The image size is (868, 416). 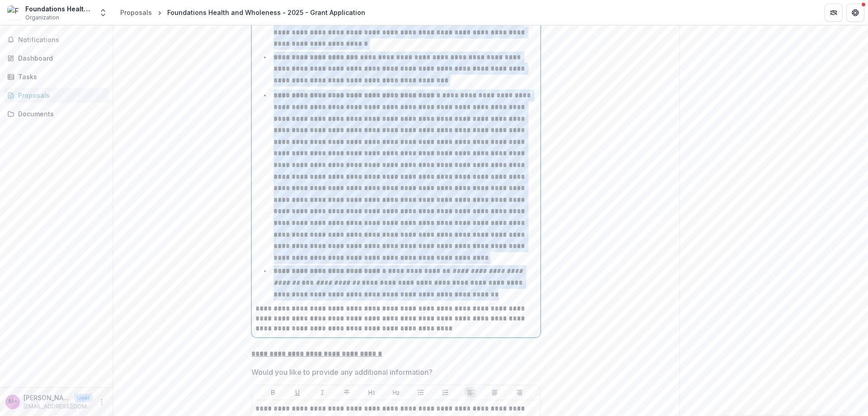 I want to click on span: Notifications, so click(x=61, y=40).